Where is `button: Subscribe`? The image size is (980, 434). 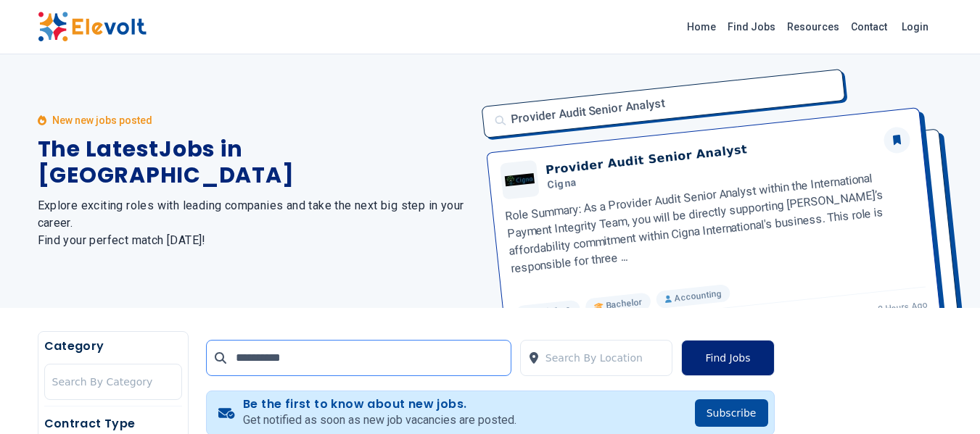
button: Subscribe is located at coordinates (731, 413).